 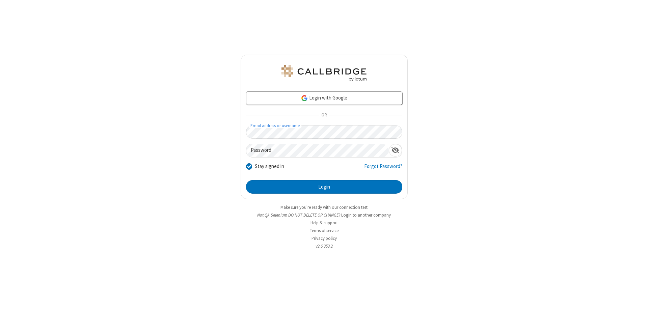 What do you see at coordinates (324, 215) in the screenshot?
I see `li: Not QA Selenium DO NOT DELETE OR CHANGE?` at bounding box center [324, 215].